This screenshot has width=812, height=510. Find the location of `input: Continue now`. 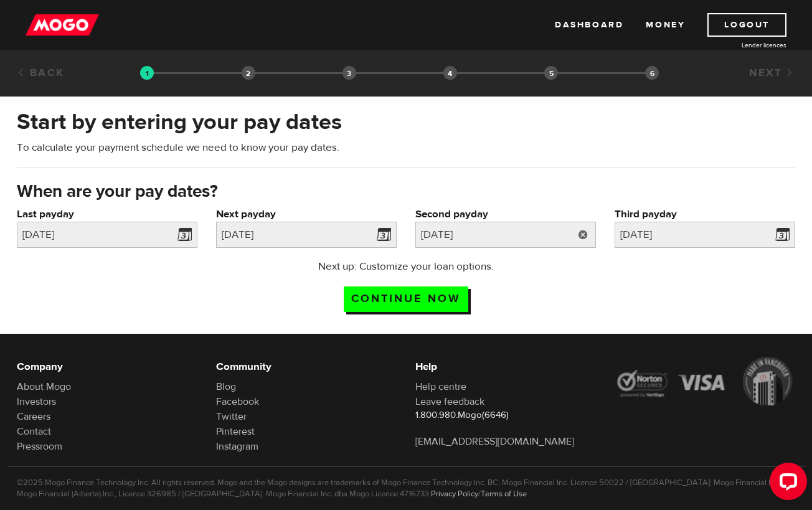

input: Continue now is located at coordinates (406, 299).